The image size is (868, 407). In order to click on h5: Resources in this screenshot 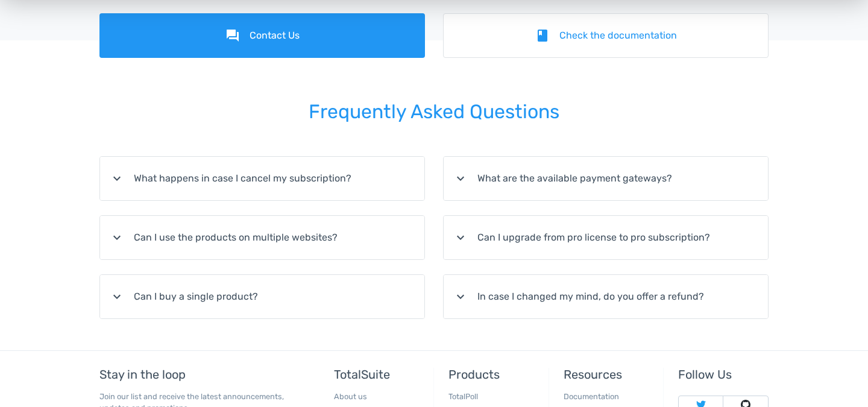, I will do `click(609, 374)`.